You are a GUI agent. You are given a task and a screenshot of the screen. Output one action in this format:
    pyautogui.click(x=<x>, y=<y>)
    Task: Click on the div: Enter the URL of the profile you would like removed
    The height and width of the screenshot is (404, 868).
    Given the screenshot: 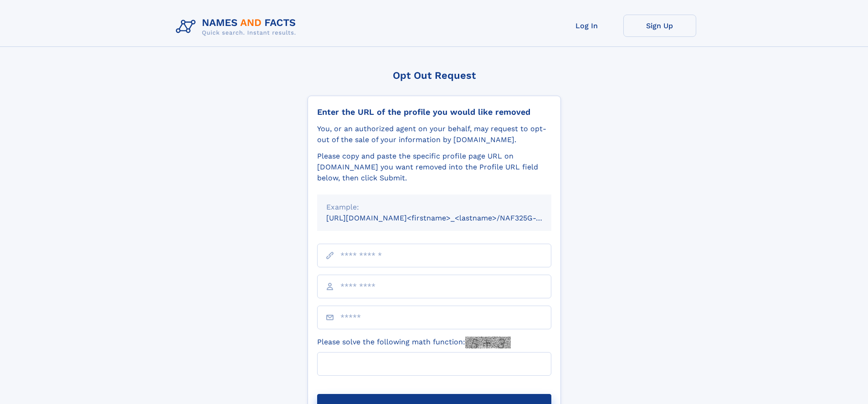 What is the action you would take?
    pyautogui.click(x=435, y=112)
    